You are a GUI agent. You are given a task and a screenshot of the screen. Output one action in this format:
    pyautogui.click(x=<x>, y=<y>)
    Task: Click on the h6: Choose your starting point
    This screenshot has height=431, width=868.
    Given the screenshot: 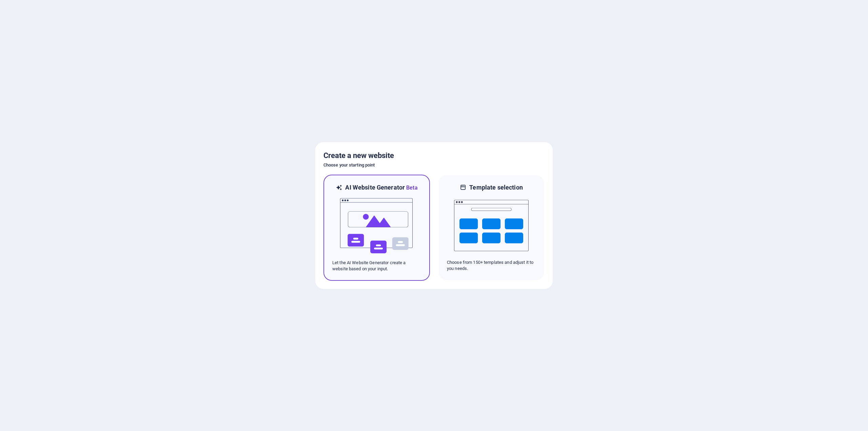 What is the action you would take?
    pyautogui.click(x=434, y=165)
    